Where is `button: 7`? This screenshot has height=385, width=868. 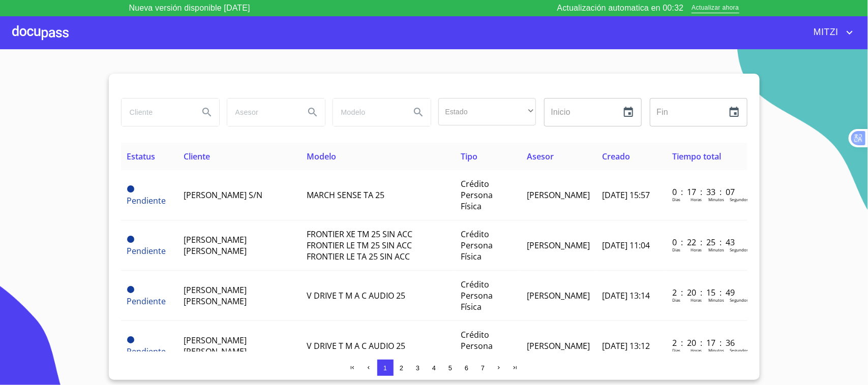
button: 7 is located at coordinates (483, 368).